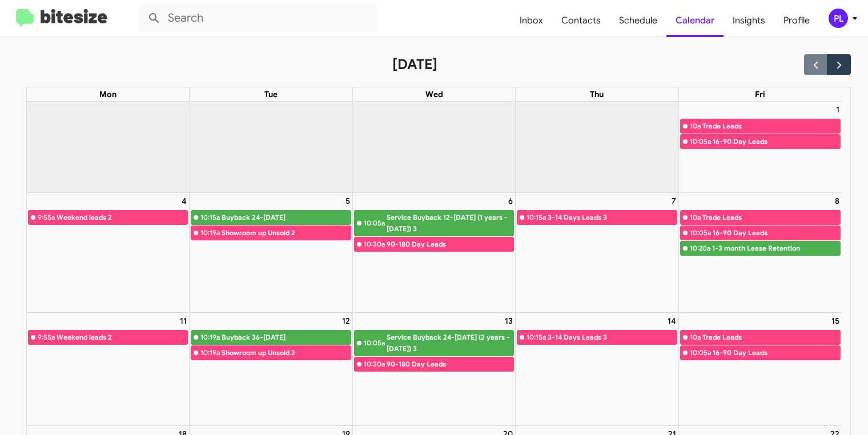 The width and height of the screenshot is (868, 435). Describe the element at coordinates (531, 21) in the screenshot. I see `a: Inbox` at that location.